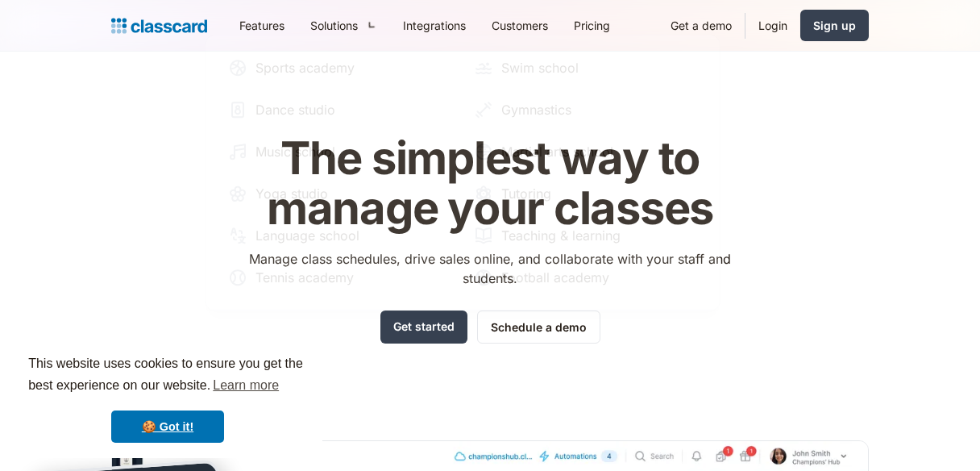  Describe the element at coordinates (462, 173) in the screenshot. I see `nav: Solutions` at that location.